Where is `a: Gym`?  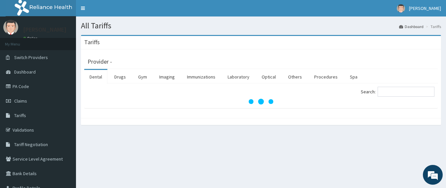 a: Gym is located at coordinates (142, 77).